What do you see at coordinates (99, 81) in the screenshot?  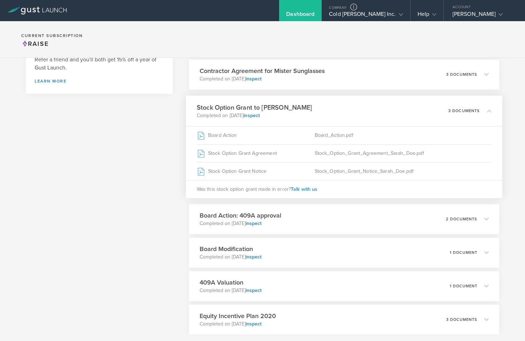 I see `a: Learn more` at bounding box center [99, 81].